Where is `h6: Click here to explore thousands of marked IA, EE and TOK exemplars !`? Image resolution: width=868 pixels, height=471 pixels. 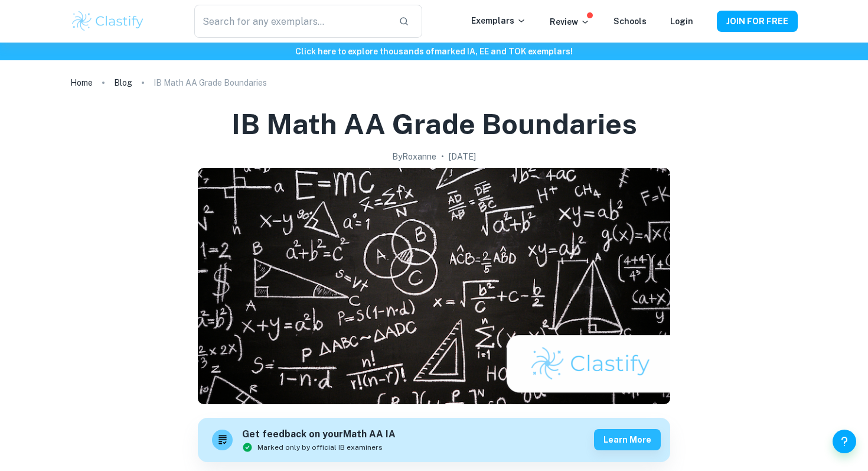
h6: Click here to explore thousands of marked IA, EE and TOK exemplars ! is located at coordinates (434, 51).